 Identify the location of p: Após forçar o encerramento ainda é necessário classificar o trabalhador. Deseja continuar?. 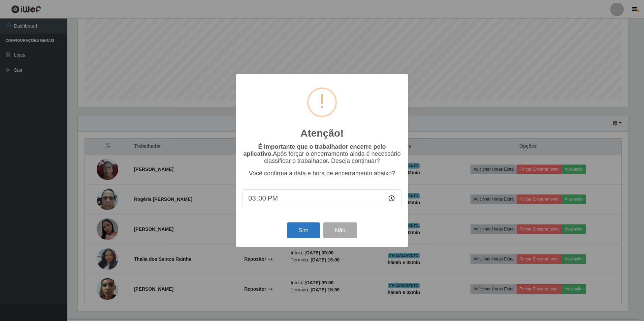
(322, 154).